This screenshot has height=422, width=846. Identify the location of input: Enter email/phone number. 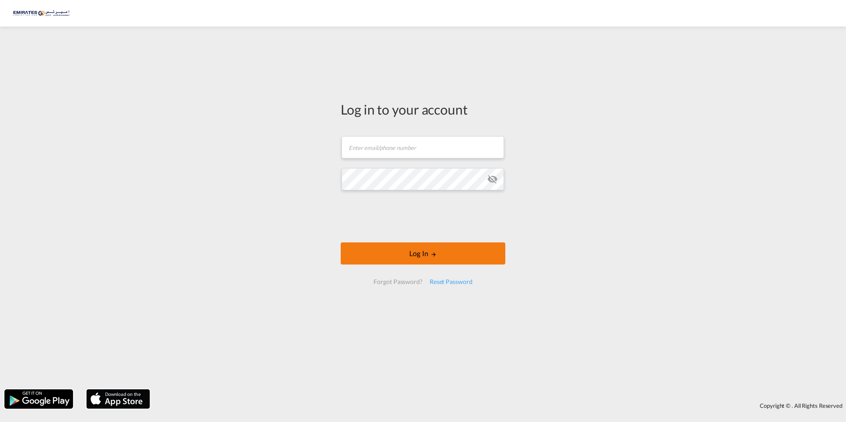
(423, 147).